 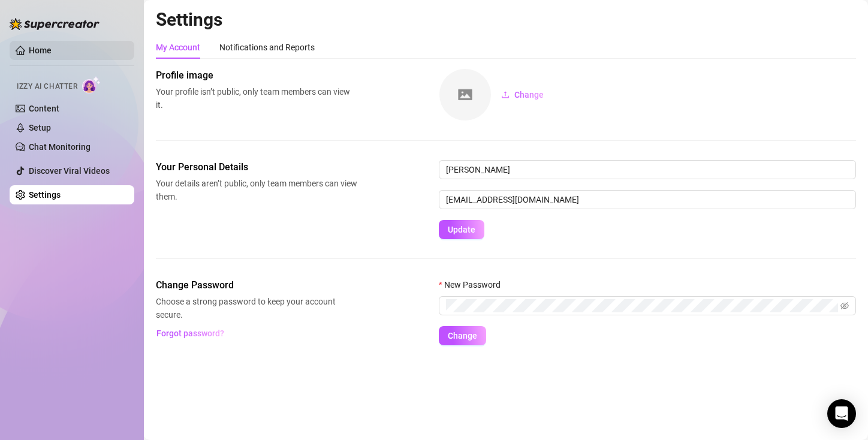 What do you see at coordinates (257, 98) in the screenshot?
I see `span: Your profile isn’t public, only team members can view it.` at bounding box center [257, 98].